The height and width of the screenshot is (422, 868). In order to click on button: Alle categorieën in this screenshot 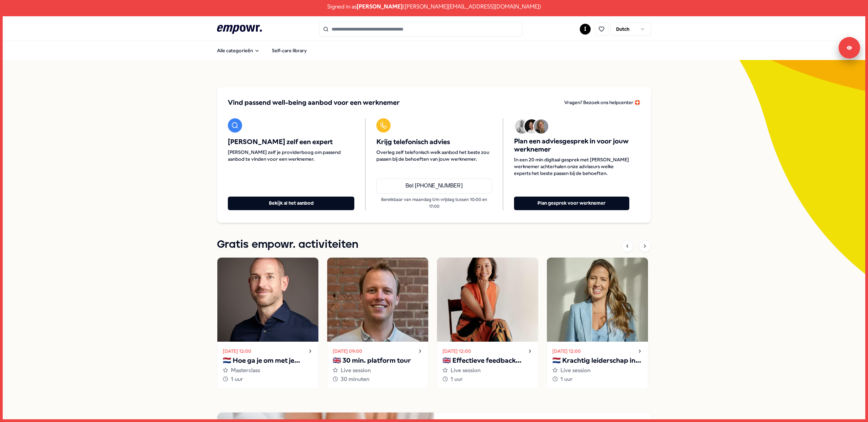, I will do `click(238, 51)`.